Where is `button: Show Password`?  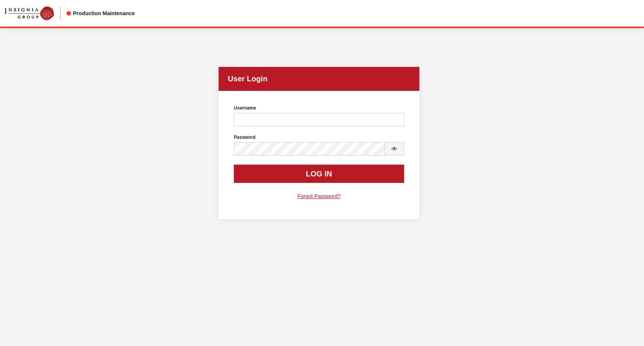 button: Show Password is located at coordinates (394, 149).